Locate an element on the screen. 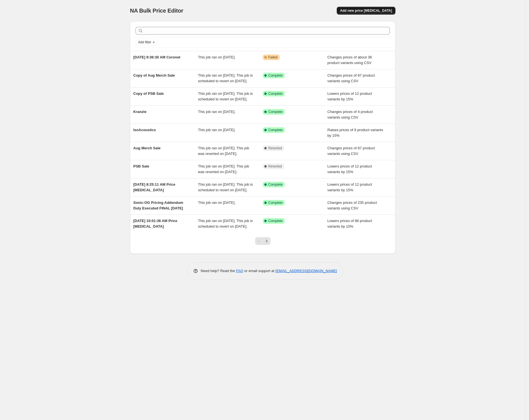 The width and height of the screenshot is (529, 420). span: or email support at is located at coordinates (260, 271).